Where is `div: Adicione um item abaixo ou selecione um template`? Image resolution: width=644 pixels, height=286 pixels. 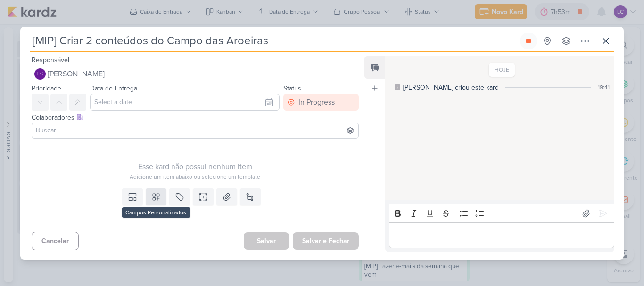
div: Adicione um item abaixo ou selecione um template is located at coordinates (195, 176).